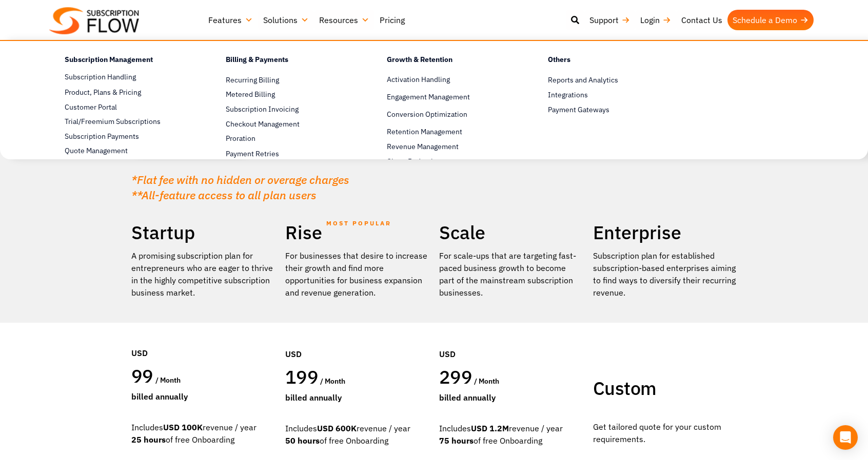 The image size is (868, 460). What do you see at coordinates (288, 154) in the screenshot?
I see `a: Payment Retries` at bounding box center [288, 154].